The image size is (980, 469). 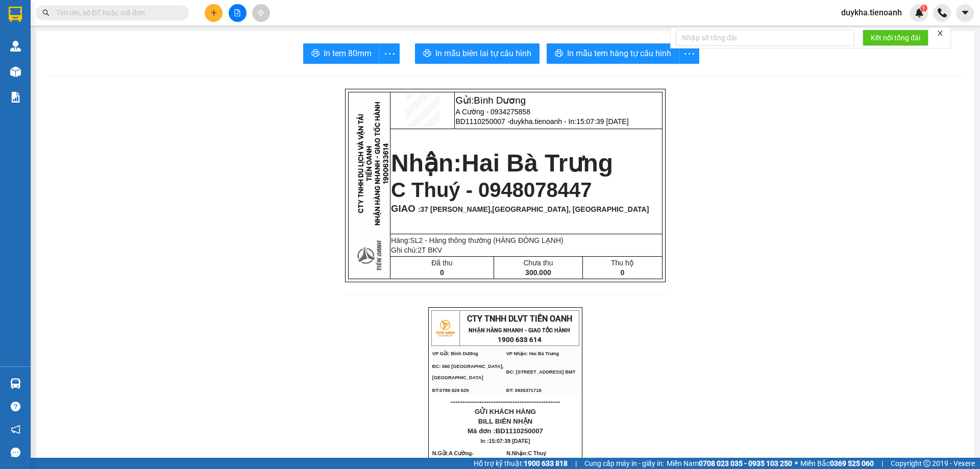 I want to click on span: file-add, so click(x=237, y=13).